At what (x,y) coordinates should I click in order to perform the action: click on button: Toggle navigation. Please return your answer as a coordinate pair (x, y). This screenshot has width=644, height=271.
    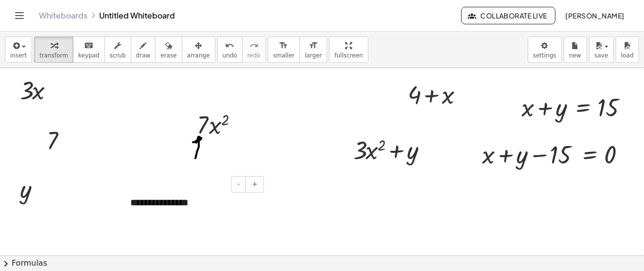
    Looking at the image, I should click on (19, 16).